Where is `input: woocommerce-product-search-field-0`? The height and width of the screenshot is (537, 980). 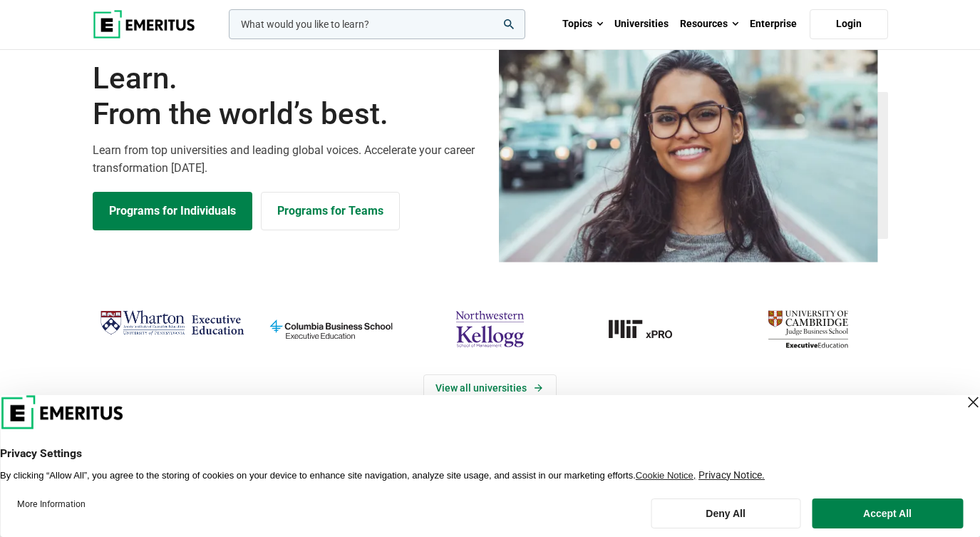
input: woocommerce-product-search-field-0 is located at coordinates (377, 24).